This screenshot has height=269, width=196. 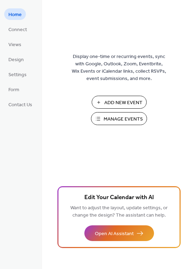 I want to click on span: Settings, so click(x=17, y=75).